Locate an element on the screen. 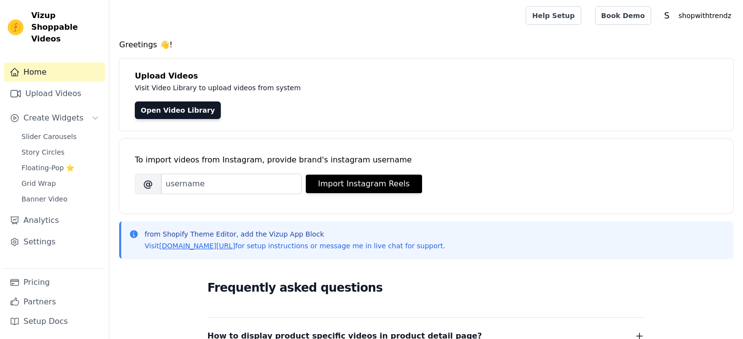  a: Settings is located at coordinates (54, 242).